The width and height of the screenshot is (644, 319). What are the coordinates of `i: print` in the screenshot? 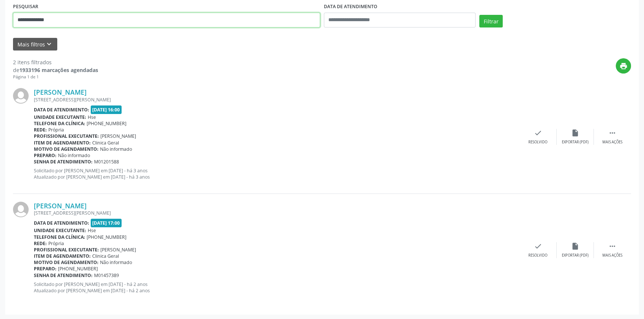 It's located at (624, 66).